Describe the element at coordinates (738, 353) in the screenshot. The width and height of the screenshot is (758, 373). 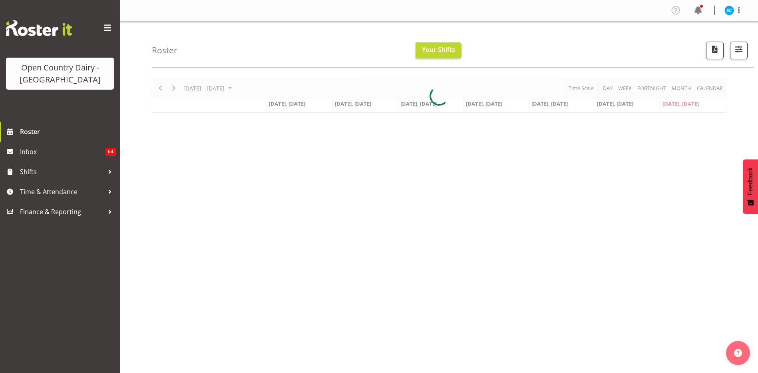
I see `img: help-xxl-2.png` at that location.